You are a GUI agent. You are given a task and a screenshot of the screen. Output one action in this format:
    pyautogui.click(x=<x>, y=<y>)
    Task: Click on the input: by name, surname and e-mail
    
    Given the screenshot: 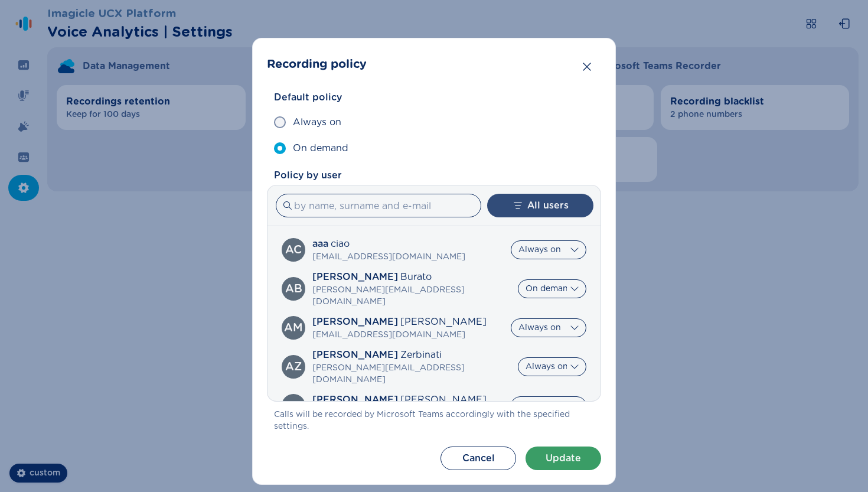 What is the action you would take?
    pyautogui.click(x=378, y=206)
    